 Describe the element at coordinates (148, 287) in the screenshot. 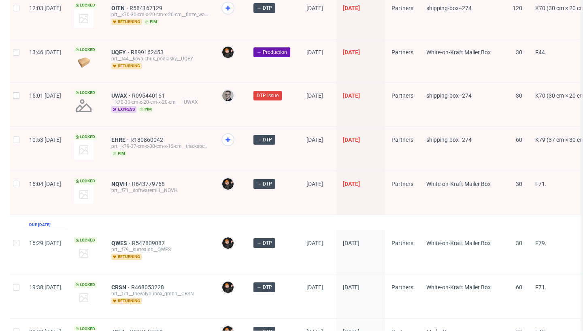

I see `span: R468053228` at that location.